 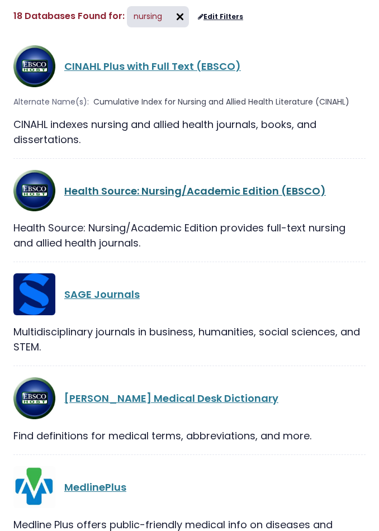 I want to click on span: Cumulative Index for Nursing and Allied Health Literature (CINAHL), so click(x=221, y=102).